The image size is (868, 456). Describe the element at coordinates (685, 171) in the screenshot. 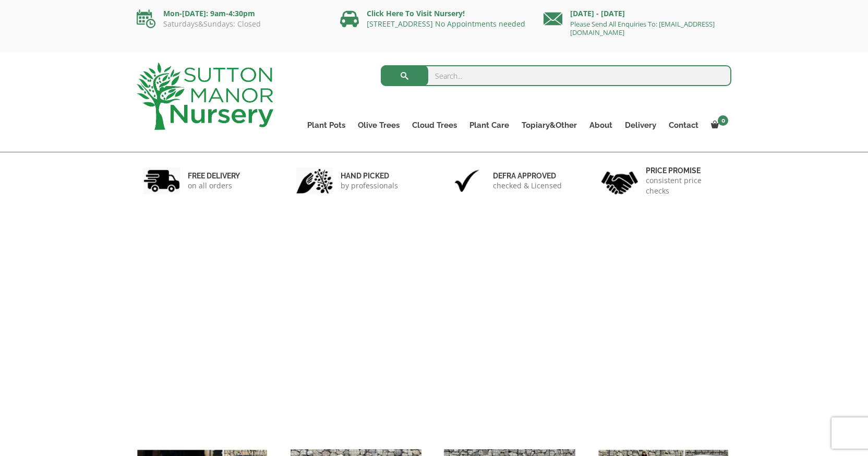

I see `h6: Price promise` at that location.